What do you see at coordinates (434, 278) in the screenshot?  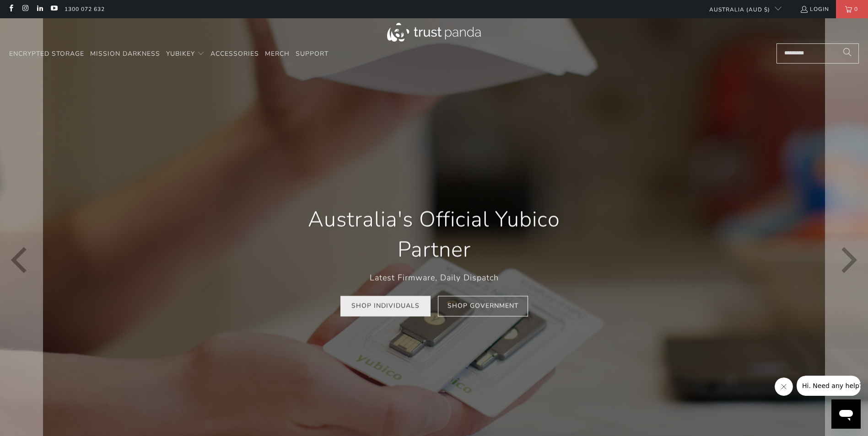 I see `p: Latest Firmware, Daily Dispatch` at bounding box center [434, 278].